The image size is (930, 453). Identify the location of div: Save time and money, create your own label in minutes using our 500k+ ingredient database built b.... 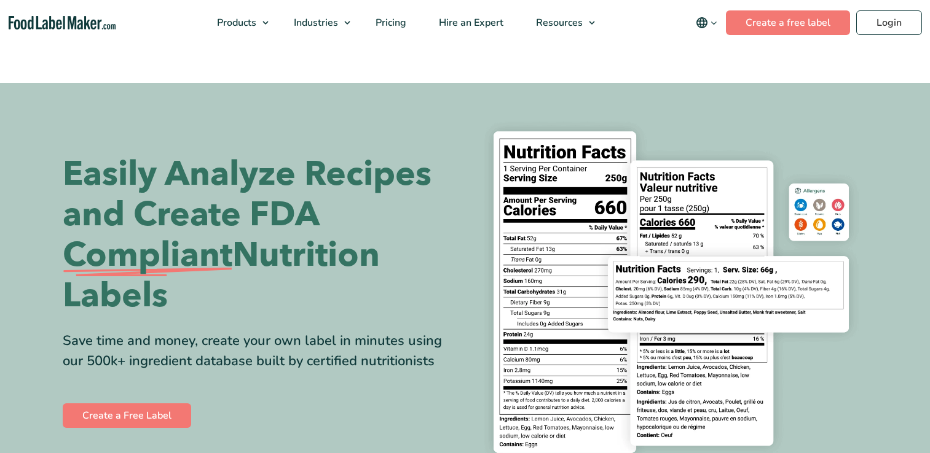
(259, 351).